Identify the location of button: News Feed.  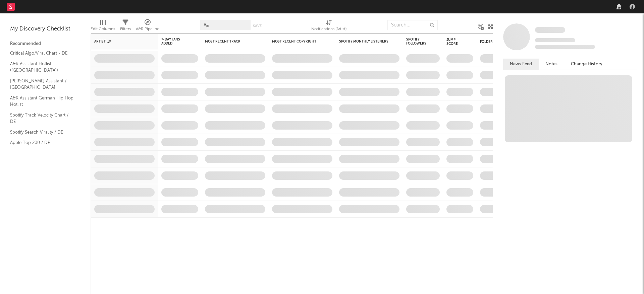
(521, 64).